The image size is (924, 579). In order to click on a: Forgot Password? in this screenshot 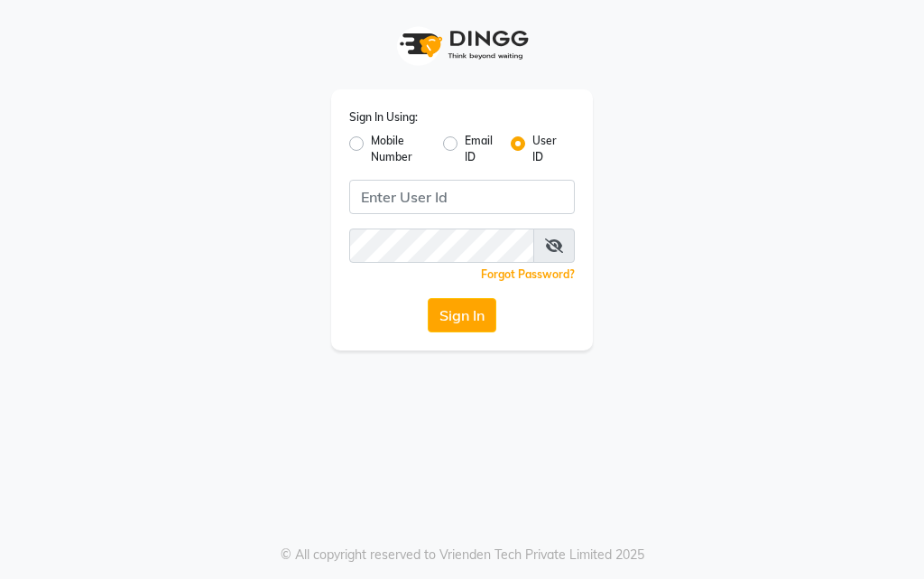, I will do `click(528, 273)`.